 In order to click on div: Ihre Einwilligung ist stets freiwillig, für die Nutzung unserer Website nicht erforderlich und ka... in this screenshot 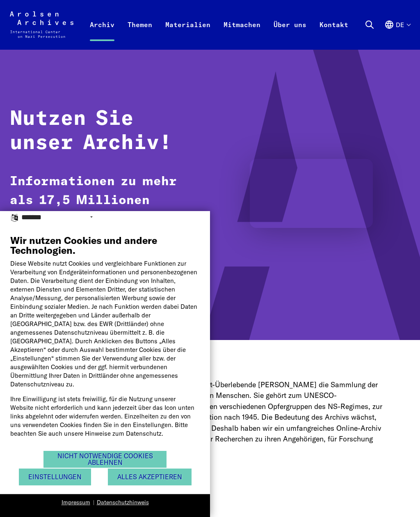, I will do `click(105, 416)`.